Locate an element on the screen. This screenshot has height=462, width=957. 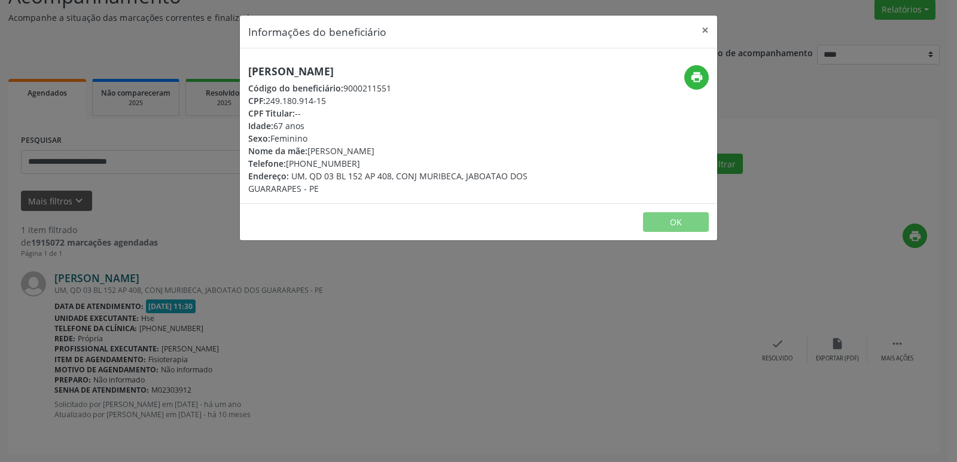
div: Feminino is located at coordinates (399, 138).